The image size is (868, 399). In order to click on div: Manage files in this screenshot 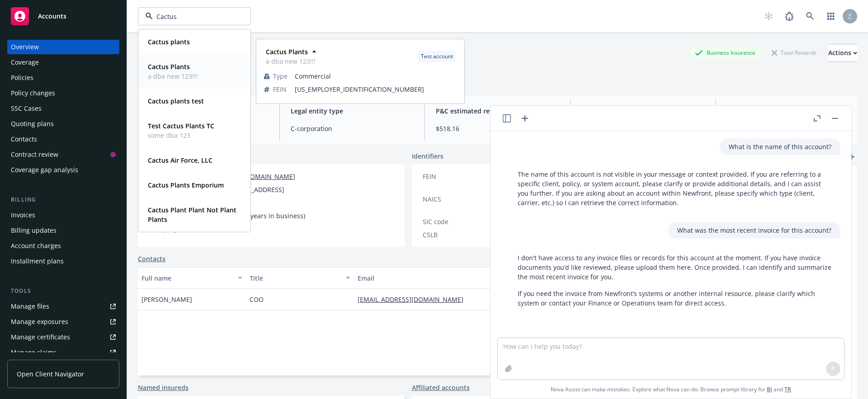, I will do `click(30, 307)`.